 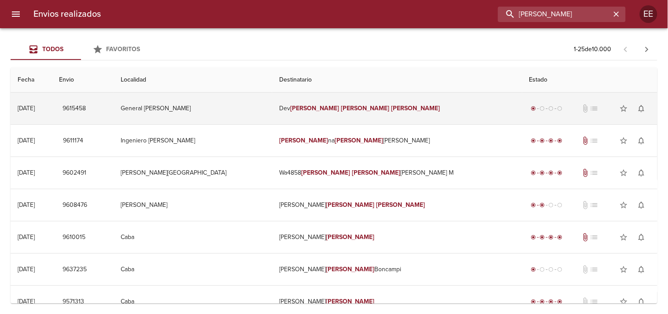 I want to click on input: buscar, so click(x=555, y=14).